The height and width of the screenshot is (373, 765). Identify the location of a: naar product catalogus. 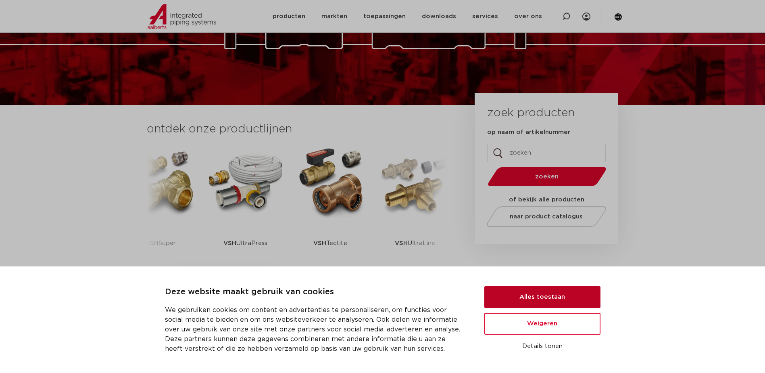
(546, 216).